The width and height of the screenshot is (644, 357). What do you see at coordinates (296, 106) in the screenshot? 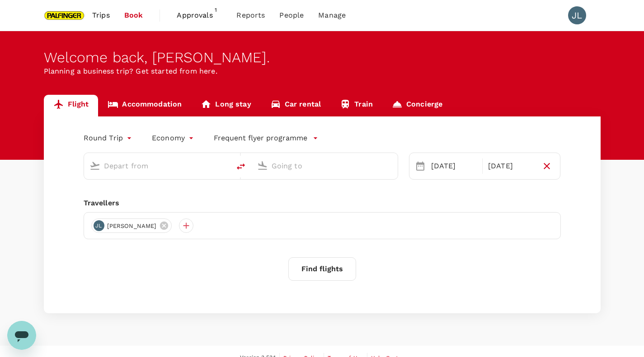
I see `a: Car rental` at bounding box center [296, 106].